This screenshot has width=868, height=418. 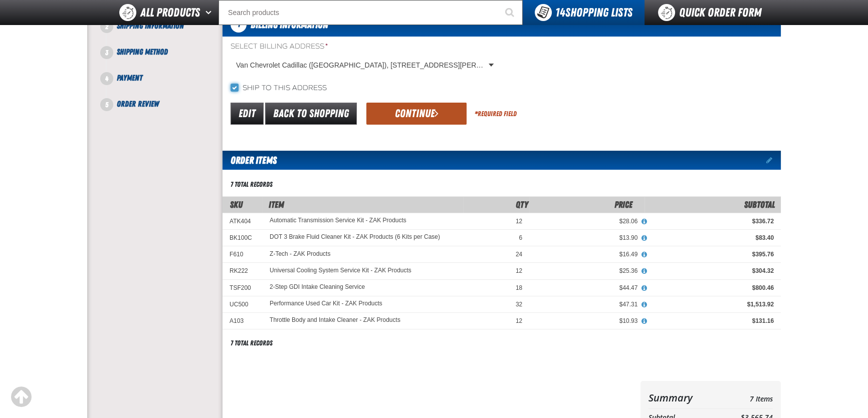 What do you see at coordinates (587, 271) in the screenshot?
I see `div: $25.36` at bounding box center [587, 271].